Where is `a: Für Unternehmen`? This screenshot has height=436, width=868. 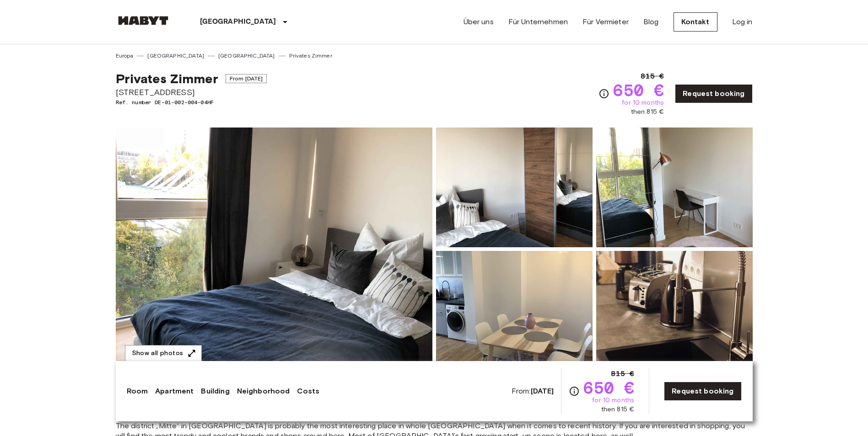
a: Für Unternehmen is located at coordinates (538, 22).